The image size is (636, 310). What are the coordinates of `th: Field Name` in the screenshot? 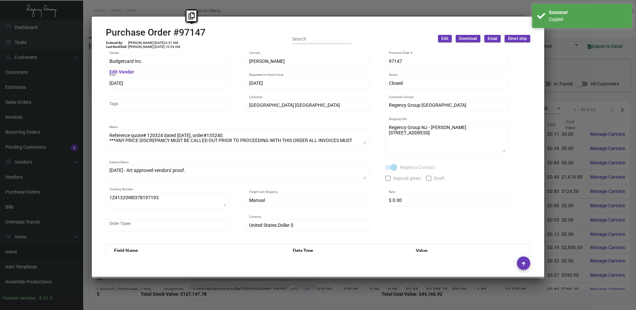 It's located at (196, 250).